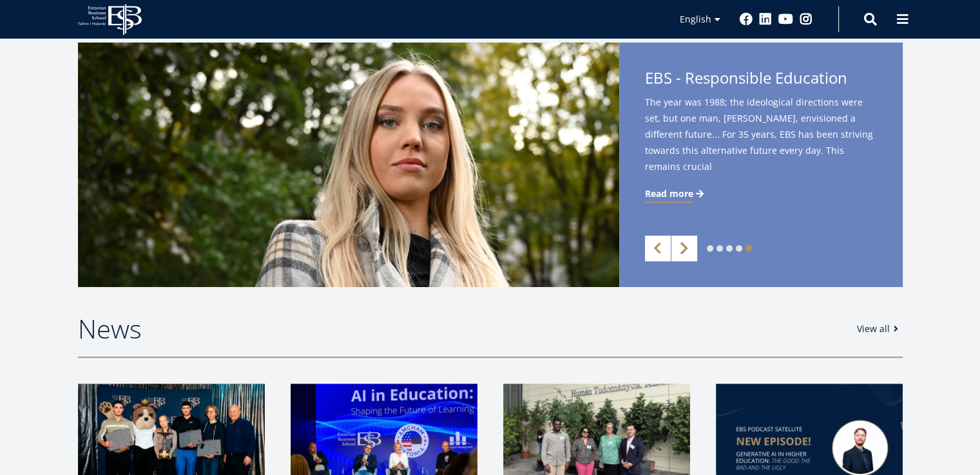  Describe the element at coordinates (765, 19) in the screenshot. I see `a: Linkedin` at that location.